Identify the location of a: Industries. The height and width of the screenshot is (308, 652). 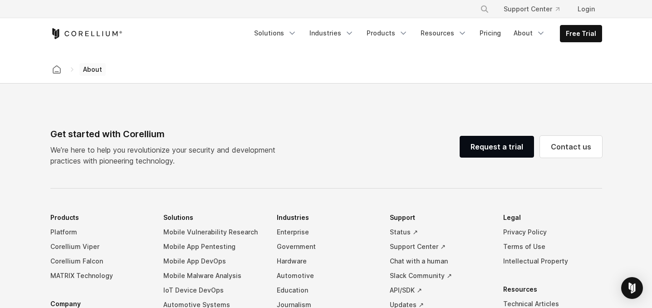
(332, 33).